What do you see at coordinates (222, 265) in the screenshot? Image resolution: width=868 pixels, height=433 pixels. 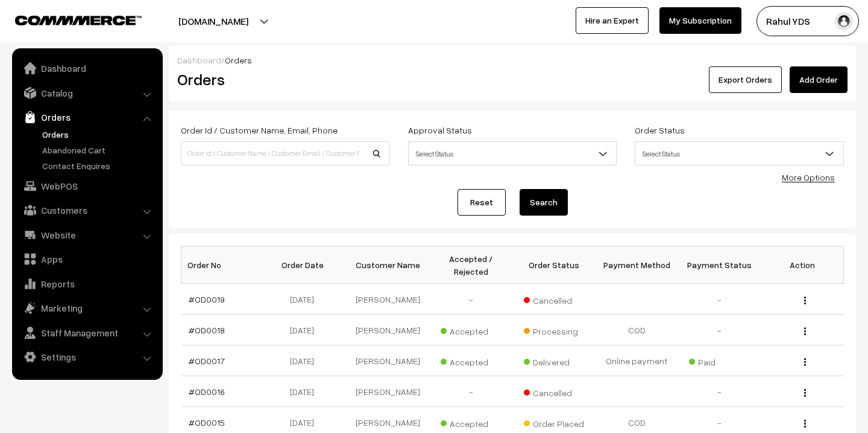 I see `th: Order No` at bounding box center [222, 265].